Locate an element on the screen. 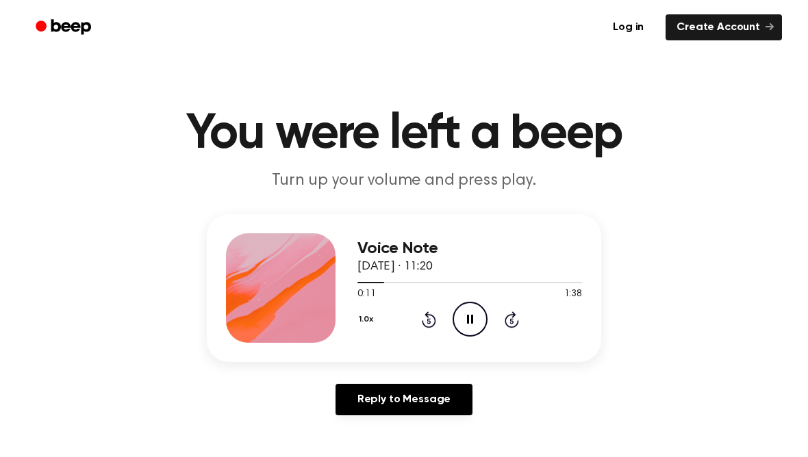  span: 1:38 is located at coordinates (573, 294).